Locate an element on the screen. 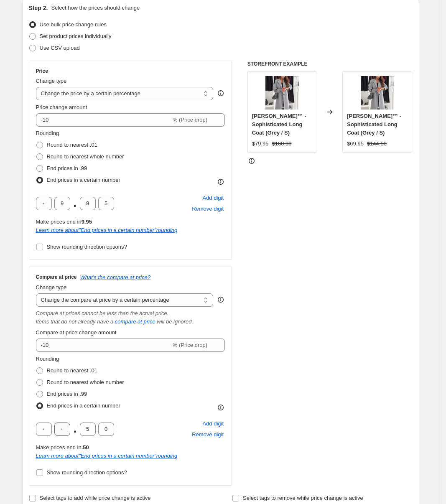 The height and width of the screenshot is (504, 446). i: will be ignored. is located at coordinates (175, 321).